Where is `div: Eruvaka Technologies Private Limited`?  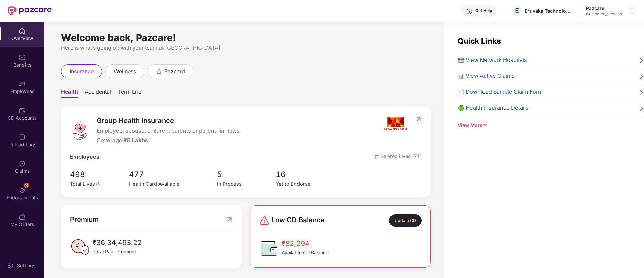 div: Eruvaka Technologies Private Limited is located at coordinates (548, 11).